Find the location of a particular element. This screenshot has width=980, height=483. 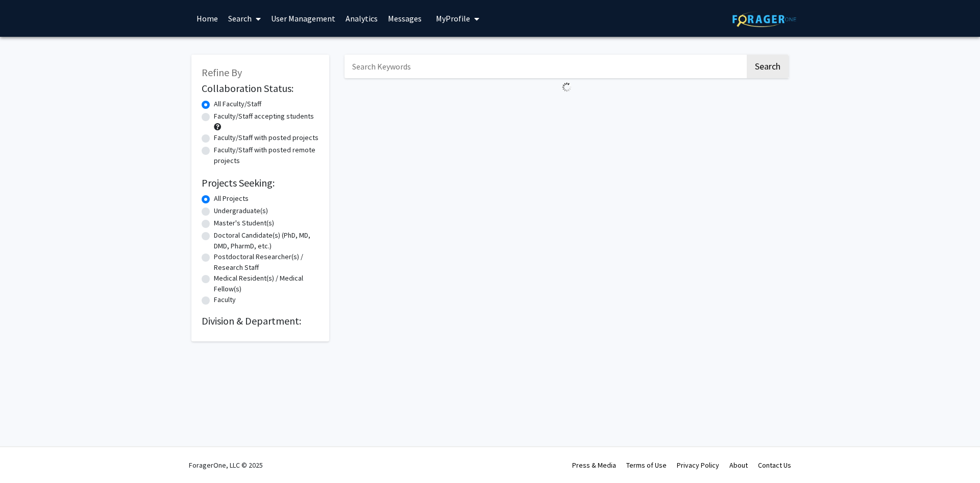

label: Faculty is located at coordinates (224, 299).